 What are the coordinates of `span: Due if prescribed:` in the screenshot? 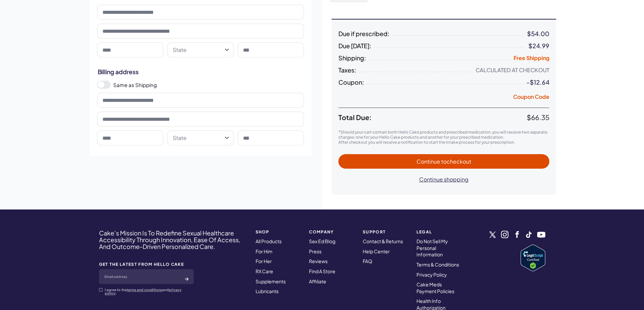 It's located at (364, 34).